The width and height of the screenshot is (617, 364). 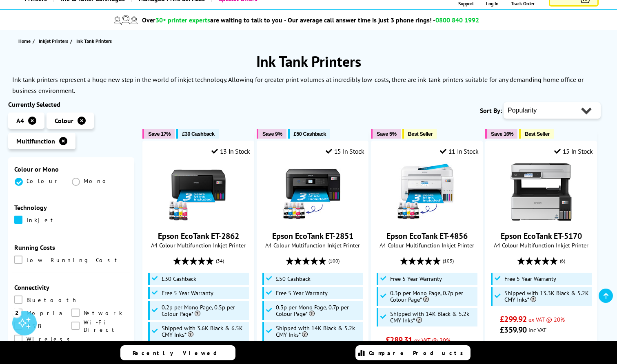 What do you see at coordinates (513, 319) in the screenshot?
I see `span: £299.92` at bounding box center [513, 319].